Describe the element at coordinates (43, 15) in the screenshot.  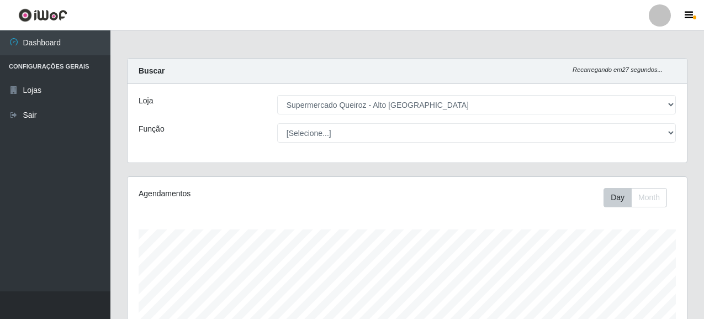
I see `img: CoreUI Logo` at that location.